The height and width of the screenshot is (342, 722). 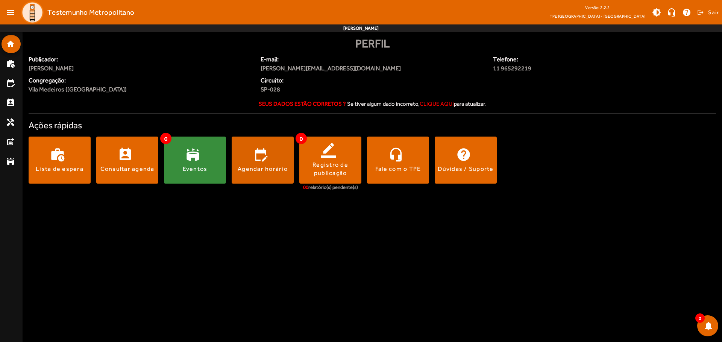 I want to click on a: Testemunho Metropolitano, so click(x=76, y=12).